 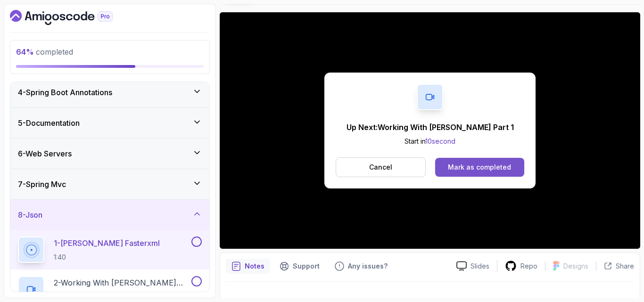 What do you see at coordinates (44, 154) in the screenshot?
I see `h3: 6 - Web Servers` at bounding box center [44, 154].